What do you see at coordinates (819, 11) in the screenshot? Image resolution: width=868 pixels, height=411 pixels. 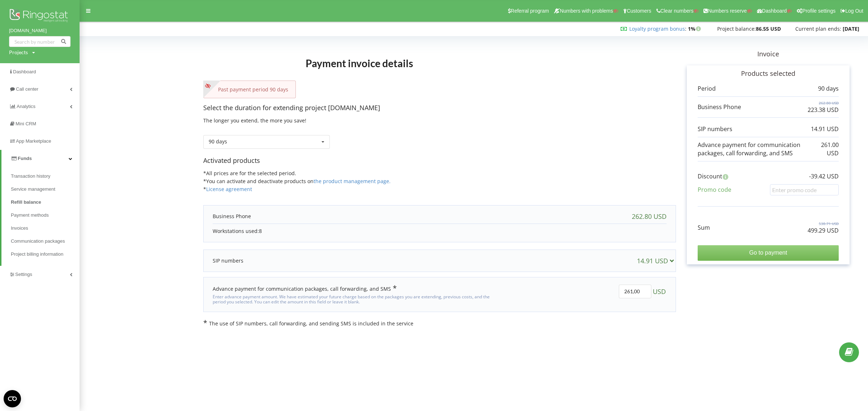 I see `span: Profile settings` at bounding box center [819, 11].